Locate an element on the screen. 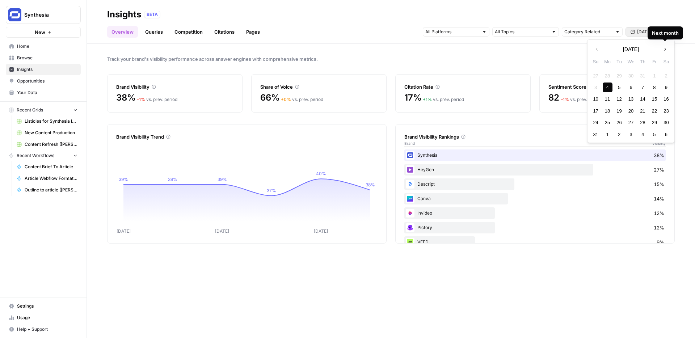 The height and width of the screenshot is (338, 695). tspan: 38% is located at coordinates (370, 185).